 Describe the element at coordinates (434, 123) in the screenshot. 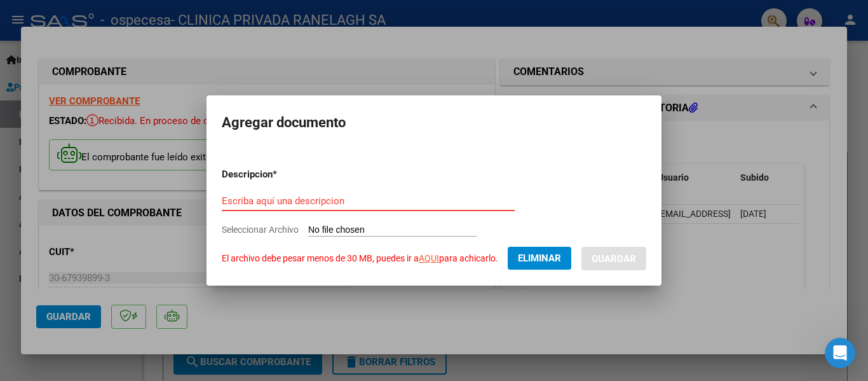

I see `h2: Agregar documento` at that location.